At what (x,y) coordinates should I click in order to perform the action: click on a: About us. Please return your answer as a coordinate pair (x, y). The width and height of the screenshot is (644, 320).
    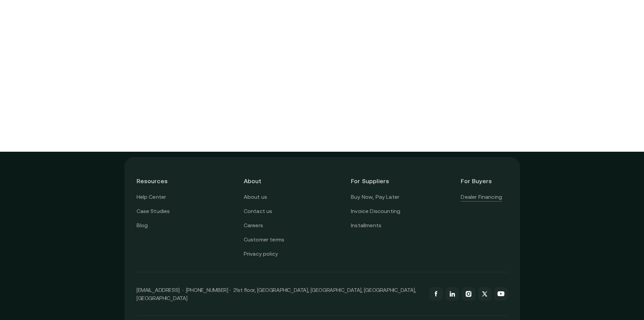
    Looking at the image, I should click on (255, 197).